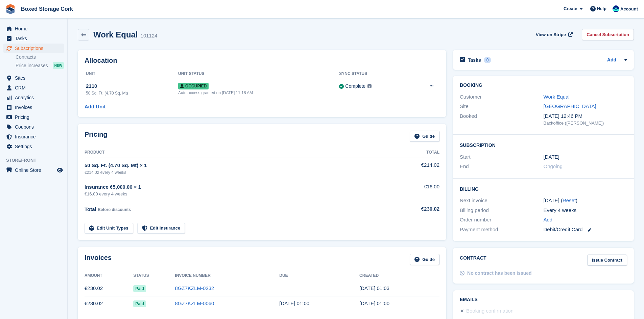 The image size is (644, 319). What do you see at coordinates (235, 187) in the screenshot?
I see `div: Insurance €5,000.00 × 1` at bounding box center [235, 187].